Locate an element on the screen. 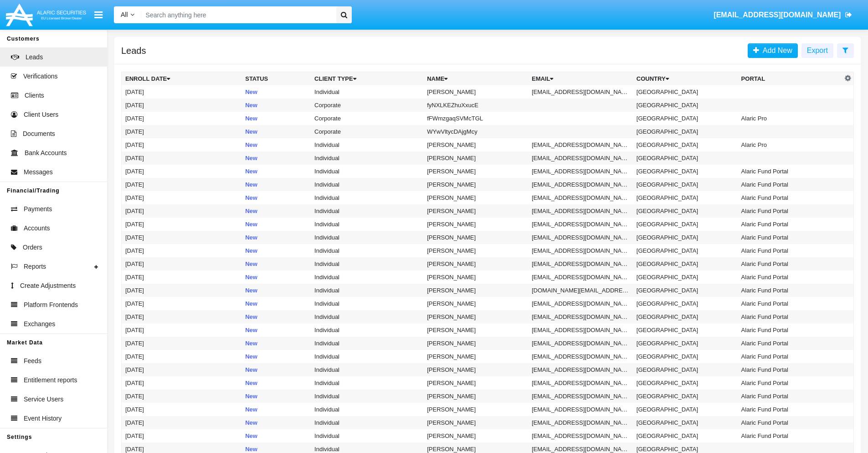  td: fFWmzgaqSVMcTGL is located at coordinates (476, 118).